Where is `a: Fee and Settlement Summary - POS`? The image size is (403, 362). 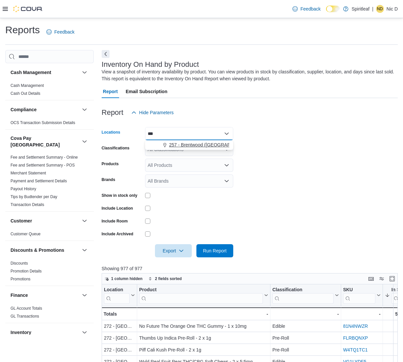
a: Fee and Settlement Summary - POS is located at coordinates (42, 165).